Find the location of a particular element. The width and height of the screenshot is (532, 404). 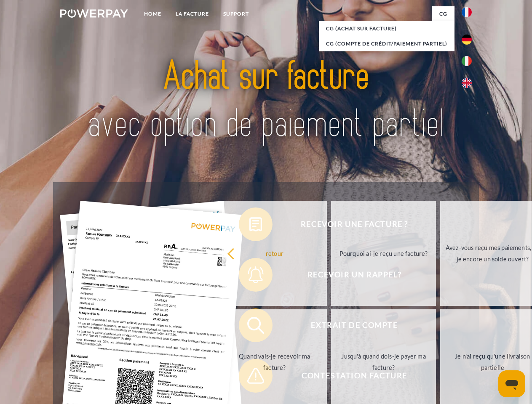

img: logo-powerpay-white.svg is located at coordinates (94, 13).